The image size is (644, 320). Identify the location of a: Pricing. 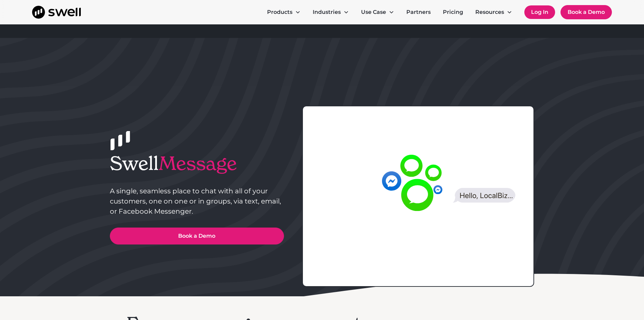
(453, 12).